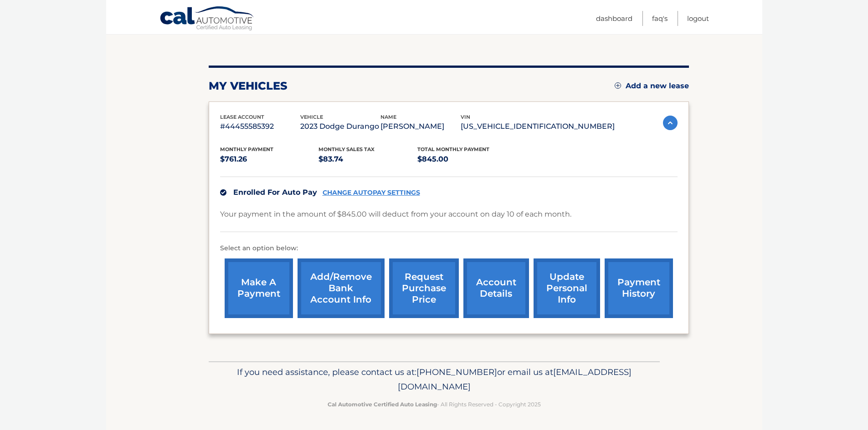  What do you see at coordinates (670, 123) in the screenshot?
I see `img: accordion-active.svg` at bounding box center [670, 123].